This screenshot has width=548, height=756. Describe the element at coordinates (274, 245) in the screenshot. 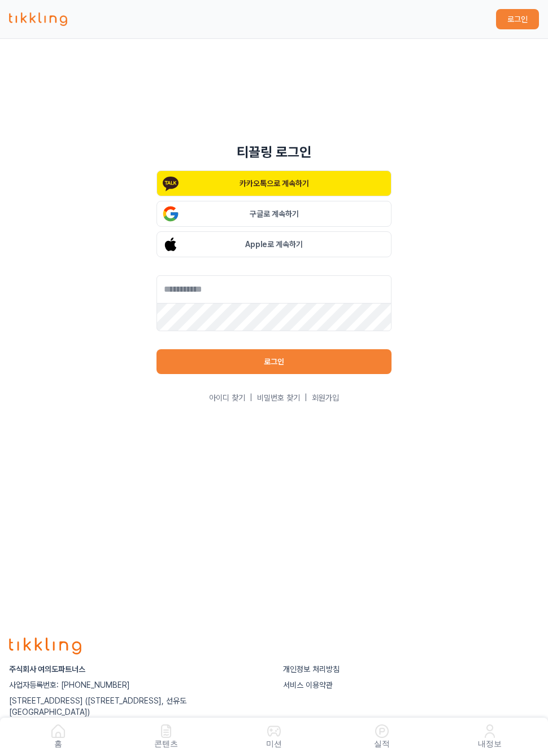

I see `button: Apple로 계속하기` at that location.